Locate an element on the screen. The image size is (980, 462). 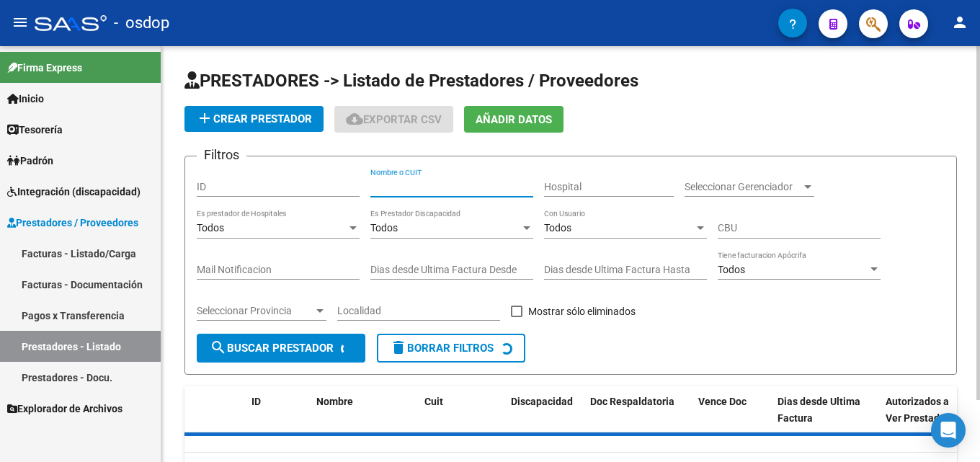
span: Buscar Prestador is located at coordinates (272, 348).